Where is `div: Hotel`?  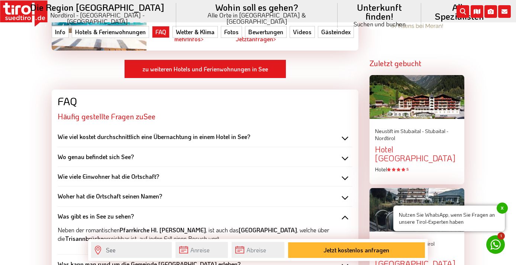
div: Hotel is located at coordinates (417, 169).